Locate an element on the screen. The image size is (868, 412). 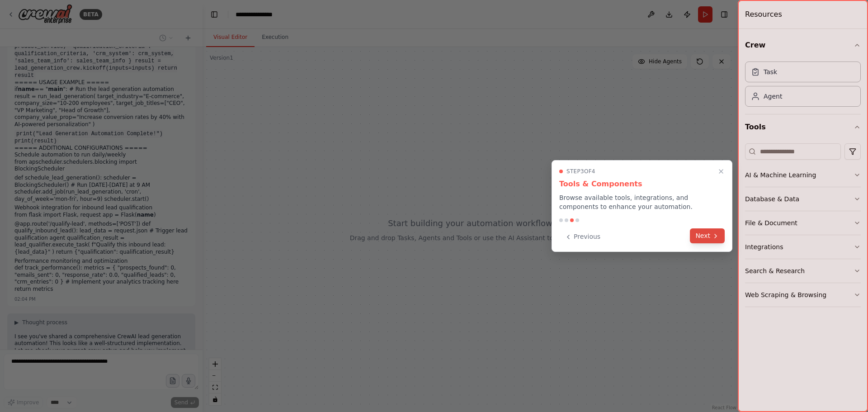
button: Hide left sidebar is located at coordinates (214, 14).